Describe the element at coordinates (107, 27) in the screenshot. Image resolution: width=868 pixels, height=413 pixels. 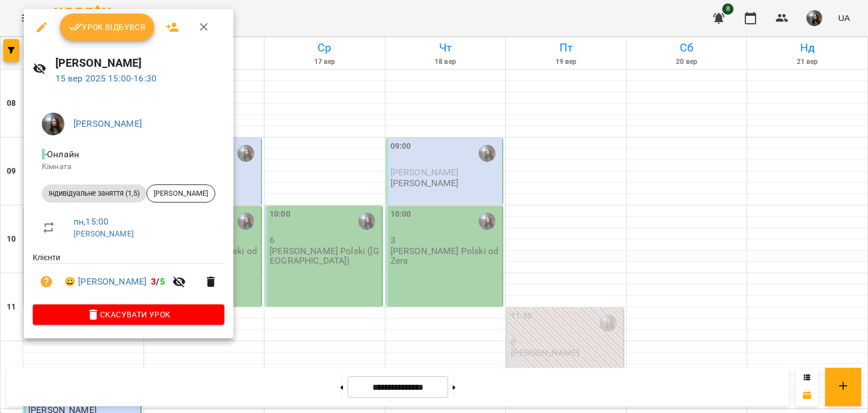
I see `span: Урок відбувся` at that location.